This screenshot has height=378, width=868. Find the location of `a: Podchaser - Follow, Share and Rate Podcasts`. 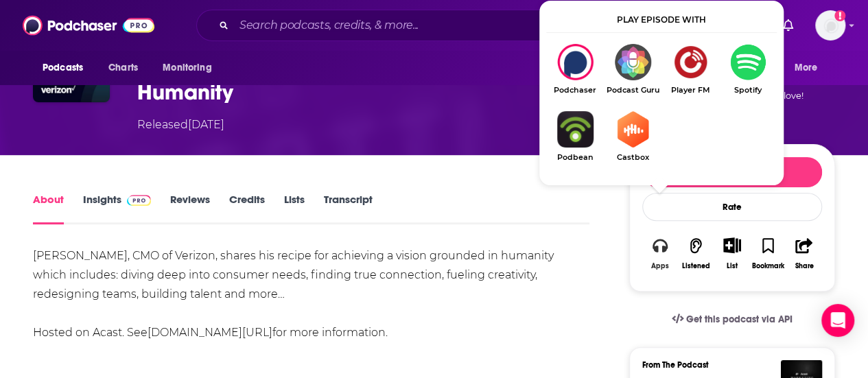

a: Podchaser - Follow, Share and Rate Podcasts is located at coordinates (89, 26).